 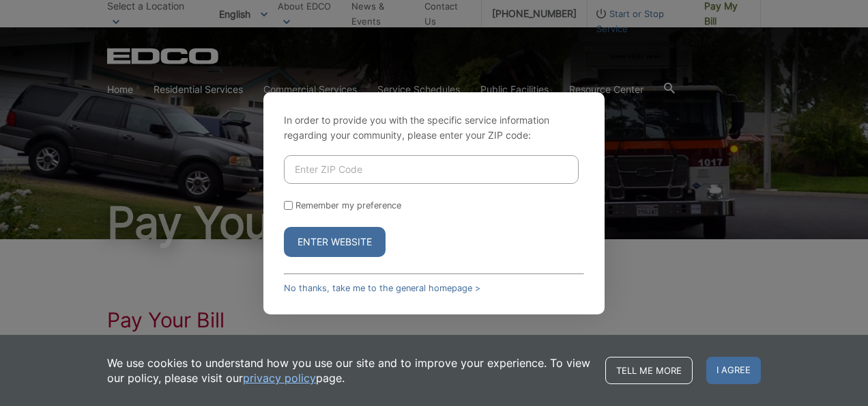 What do you see at coordinates (348, 205) in the screenshot?
I see `label: Remember my preference` at bounding box center [348, 205].